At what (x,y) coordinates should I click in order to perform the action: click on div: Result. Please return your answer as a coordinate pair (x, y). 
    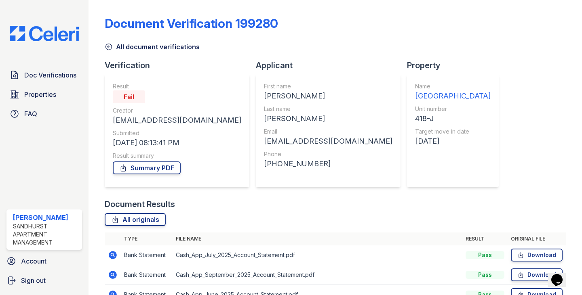
    Looking at the image, I should click on (177, 86).